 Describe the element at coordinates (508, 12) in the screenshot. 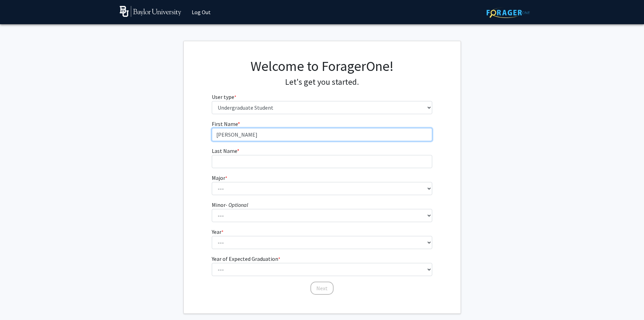

I see `img: ForagerOne Logo` at that location.